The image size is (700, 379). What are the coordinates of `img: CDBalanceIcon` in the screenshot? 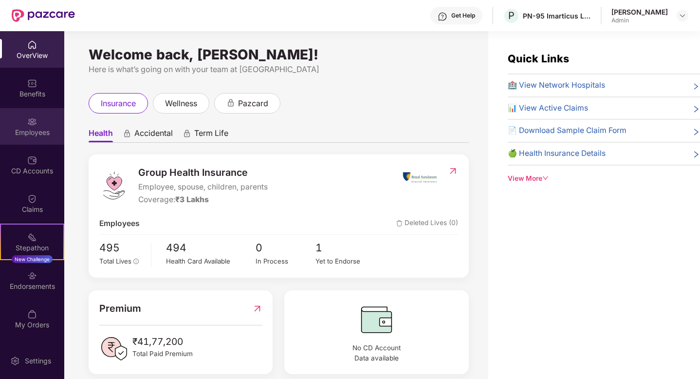 It's located at (377, 320).